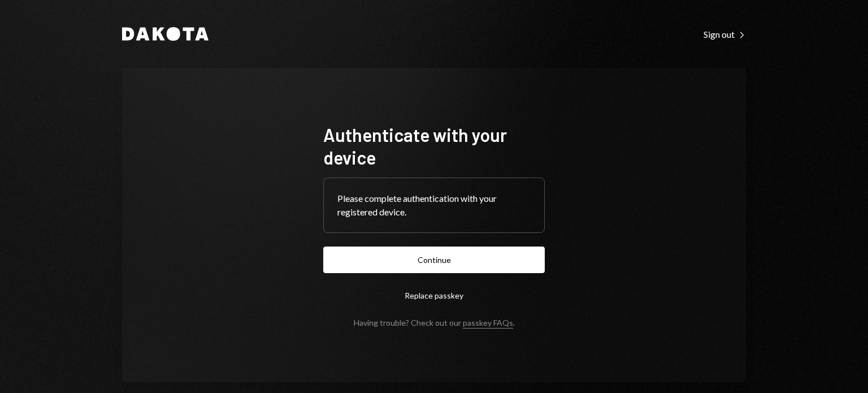  What do you see at coordinates (434, 295) in the screenshot?
I see `button: Replace passkey` at bounding box center [434, 295].